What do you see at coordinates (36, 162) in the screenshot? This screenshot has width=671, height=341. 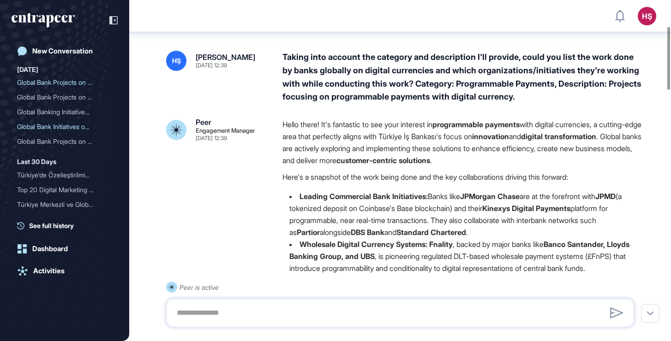 I see `div: Last 30 Days` at bounding box center [36, 162].